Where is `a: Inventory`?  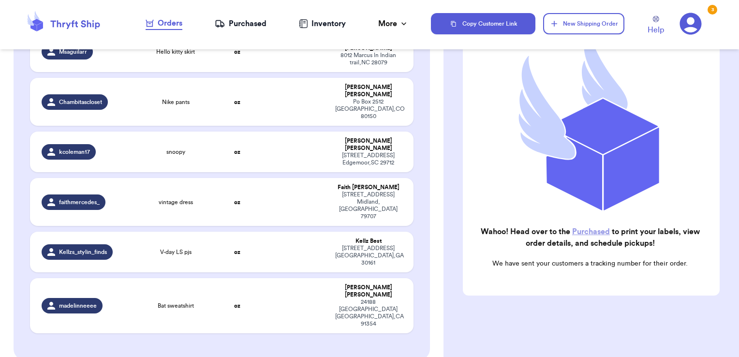
a: Inventory is located at coordinates (322, 24).